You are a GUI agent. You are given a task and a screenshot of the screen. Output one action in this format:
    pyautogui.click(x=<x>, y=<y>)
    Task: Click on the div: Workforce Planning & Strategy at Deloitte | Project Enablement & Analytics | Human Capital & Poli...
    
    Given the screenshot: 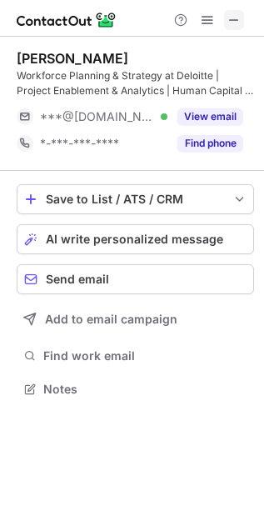 What is the action you would take?
    pyautogui.click(x=135, y=83)
    